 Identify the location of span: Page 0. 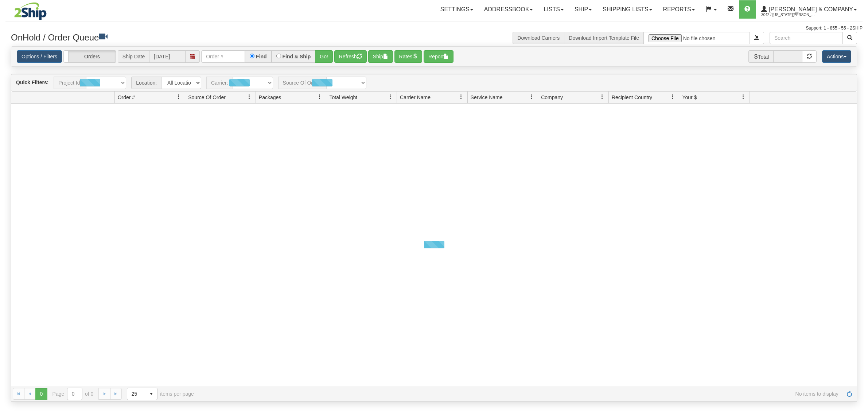
(41, 394).